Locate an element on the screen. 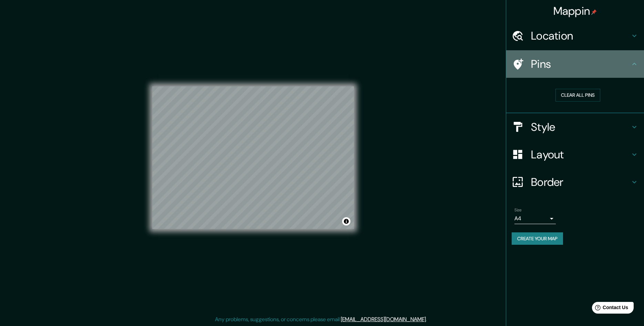  div: Border is located at coordinates (575, 182).